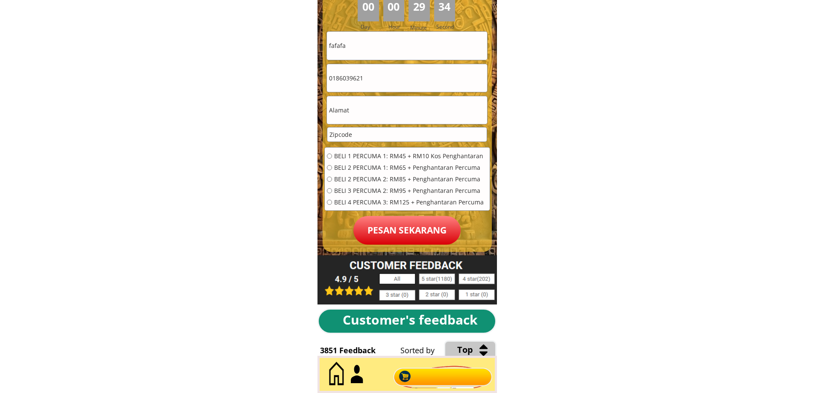 The image size is (814, 393). I want to click on h3: Second, so click(447, 27).